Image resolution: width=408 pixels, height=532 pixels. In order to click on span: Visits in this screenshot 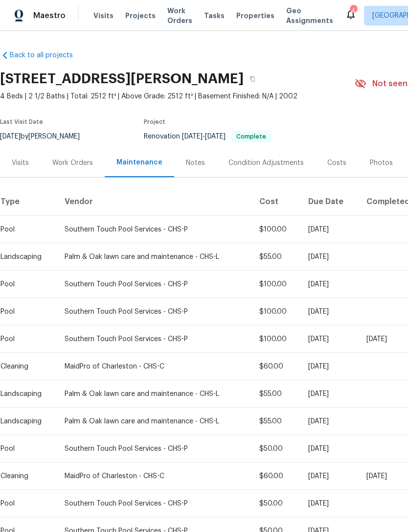, I will do `click(103, 16)`.